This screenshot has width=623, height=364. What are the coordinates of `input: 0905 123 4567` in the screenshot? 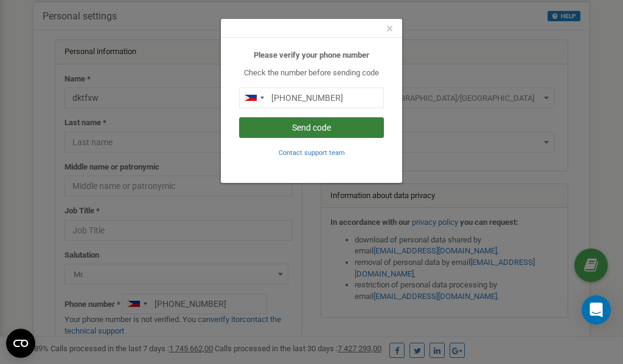 It's located at (312, 98).